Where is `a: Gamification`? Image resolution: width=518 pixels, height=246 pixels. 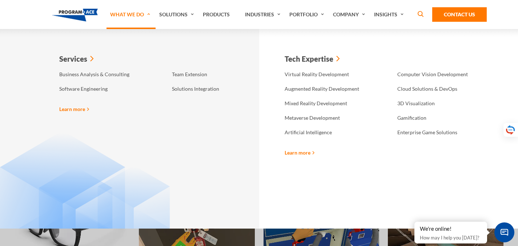
a: Gamification is located at coordinates (437, 118).